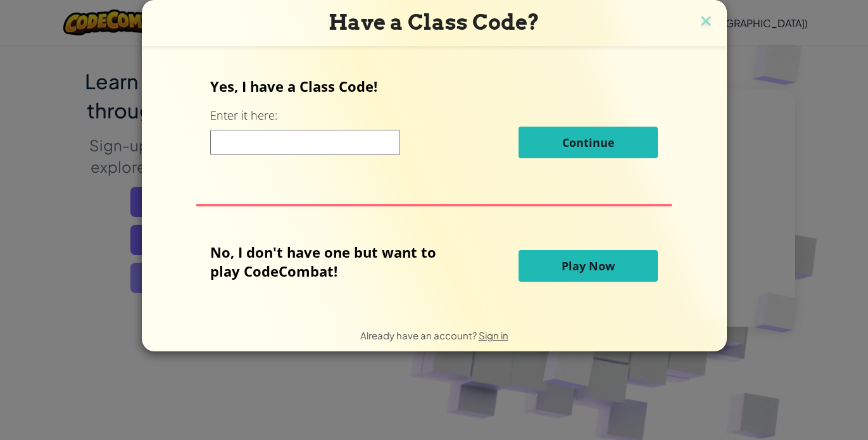 The height and width of the screenshot is (440, 868). I want to click on span: Sign in, so click(493, 335).